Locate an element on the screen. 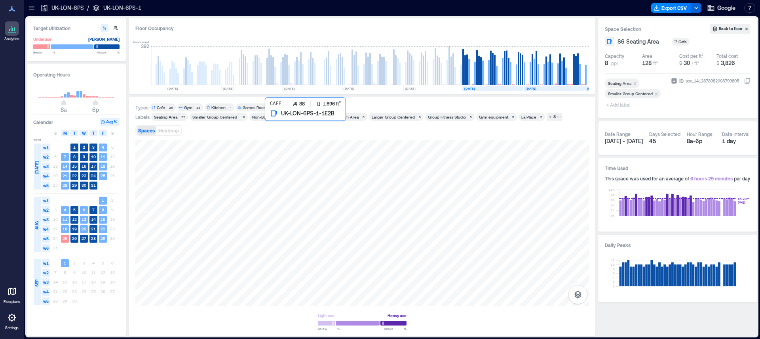  div: 1 day is located at coordinates (736, 141).